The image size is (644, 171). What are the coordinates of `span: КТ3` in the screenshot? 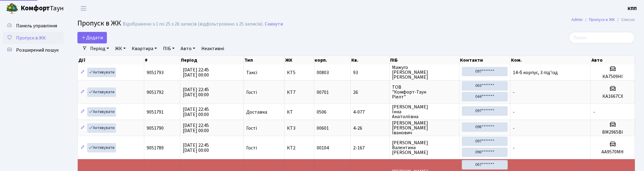 It's located at (299, 128).